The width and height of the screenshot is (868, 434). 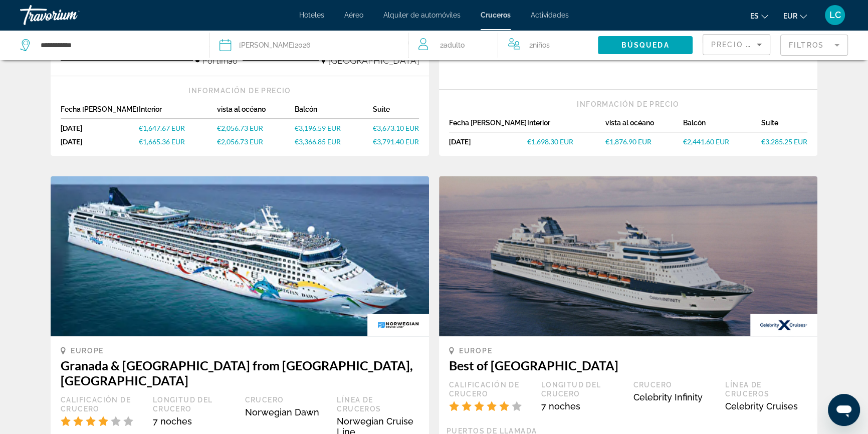 I want to click on span: €3,285.25 EUR, so click(x=785, y=141).